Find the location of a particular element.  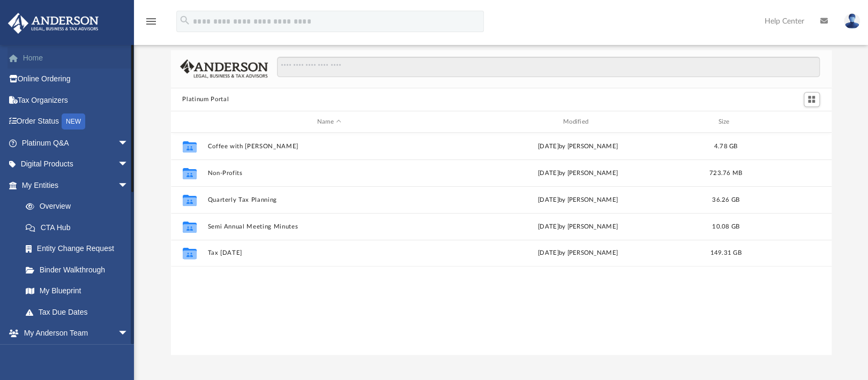

button: Non-Profits is located at coordinates (329, 173).